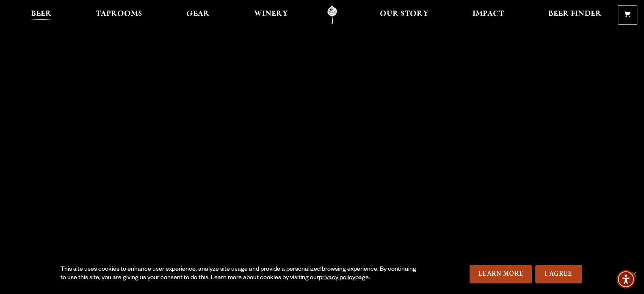  I want to click on a: Beer, so click(41, 15).